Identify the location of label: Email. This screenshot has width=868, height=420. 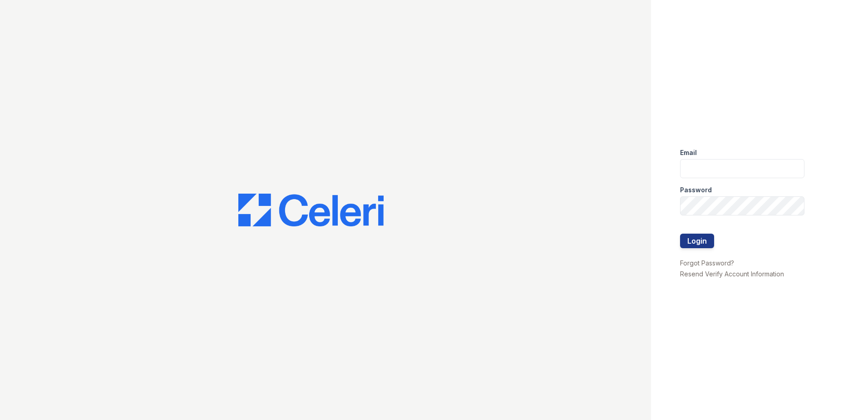
(688, 153).